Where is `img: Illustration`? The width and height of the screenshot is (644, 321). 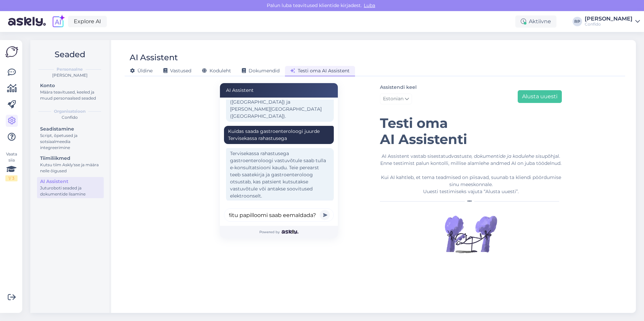 img: Illustration is located at coordinates (471, 234).